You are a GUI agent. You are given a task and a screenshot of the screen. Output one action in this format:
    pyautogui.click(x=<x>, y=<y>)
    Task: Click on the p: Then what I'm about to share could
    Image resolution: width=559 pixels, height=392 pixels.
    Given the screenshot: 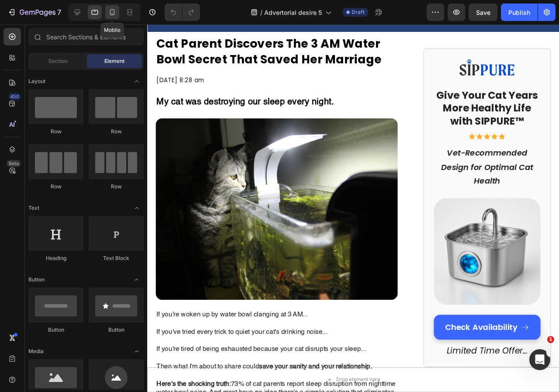 What is the action you would take?
    pyautogui.click(x=136, y=360)
    